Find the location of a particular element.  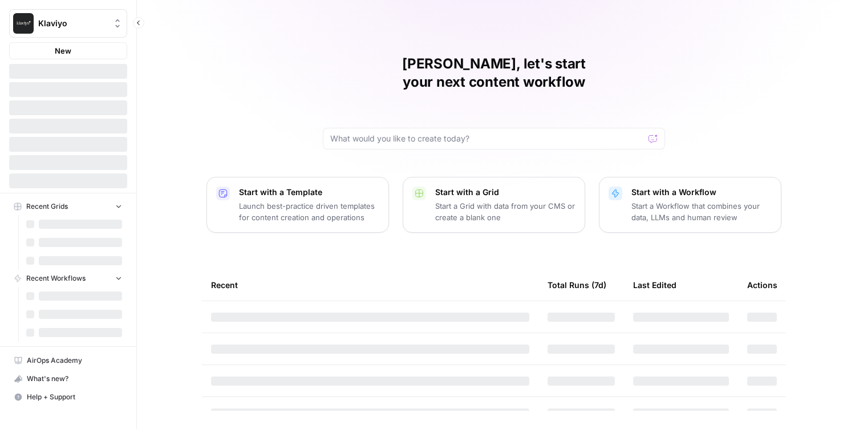

button: Start with a TemplateLaunch best-practice driven templates for content creation and operations is located at coordinates (298, 205).